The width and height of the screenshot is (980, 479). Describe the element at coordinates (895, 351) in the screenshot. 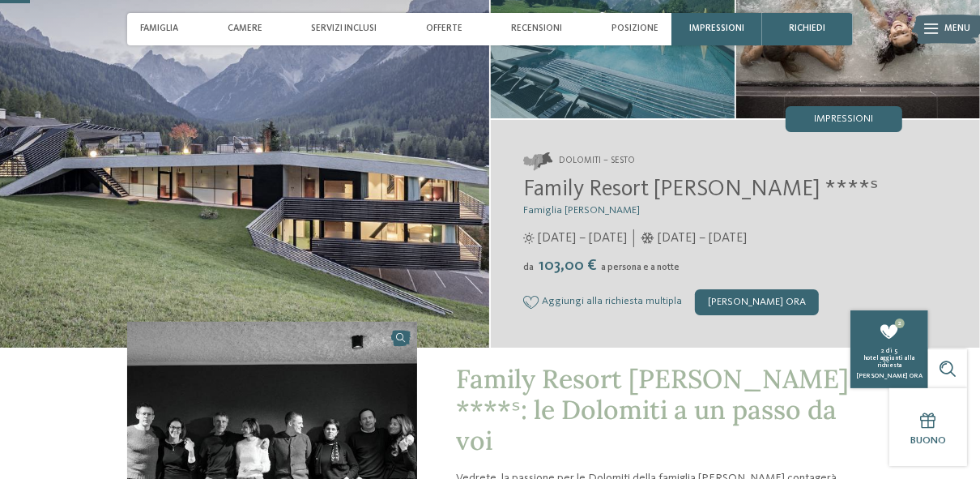

I see `span: 5` at that location.